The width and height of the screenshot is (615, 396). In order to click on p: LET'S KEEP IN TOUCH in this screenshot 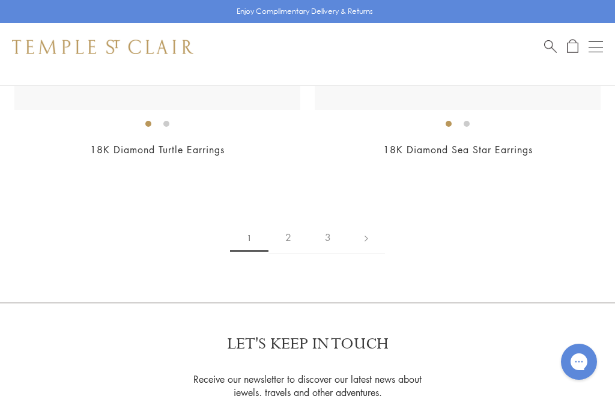, I will do `click(308, 344)`.